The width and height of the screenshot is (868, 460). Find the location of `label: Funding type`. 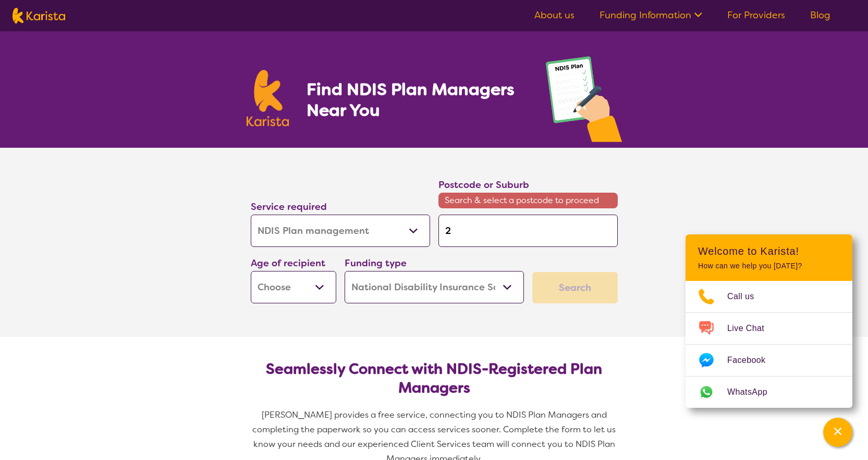

label: Funding type is located at coordinates (375, 263).